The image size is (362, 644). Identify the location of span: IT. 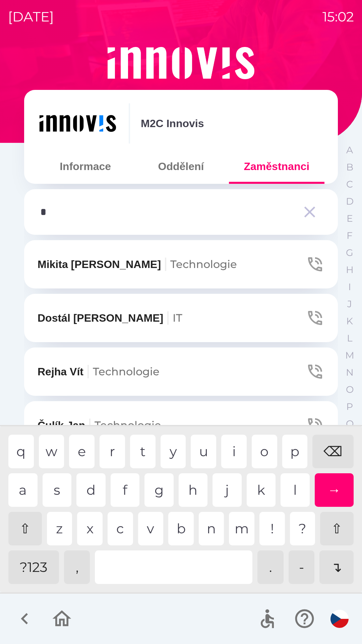
(177, 318).